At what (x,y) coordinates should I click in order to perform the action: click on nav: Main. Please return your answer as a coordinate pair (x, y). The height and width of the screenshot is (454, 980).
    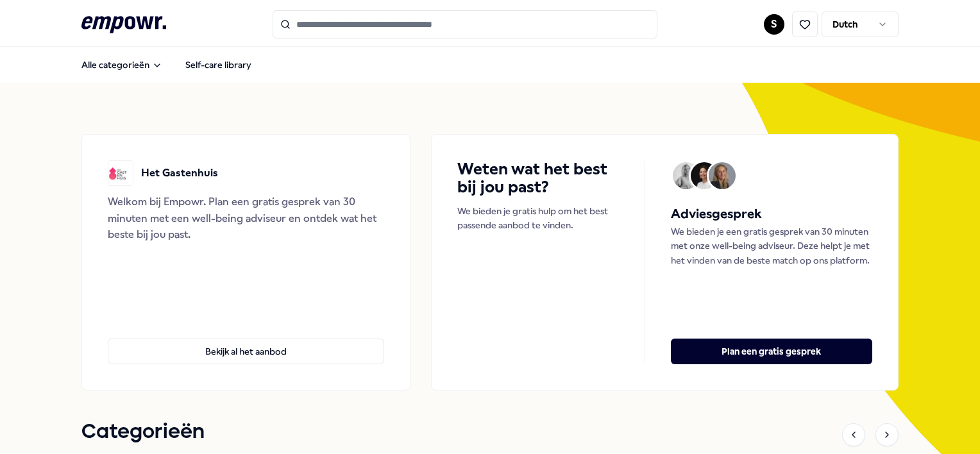
    Looking at the image, I should click on (166, 65).